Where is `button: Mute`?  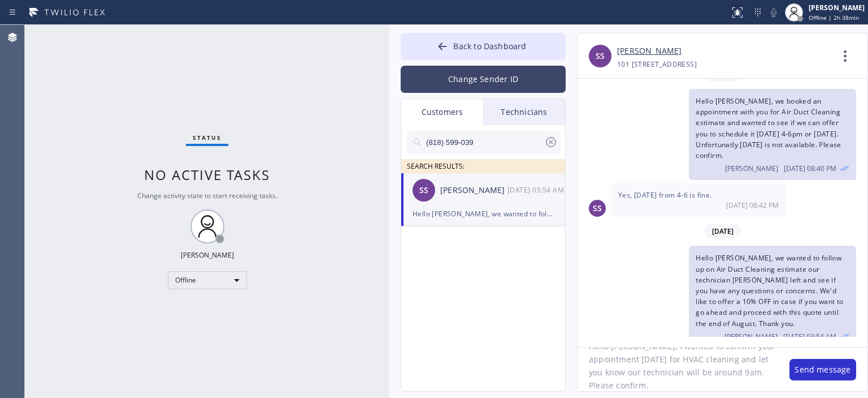 button: Mute is located at coordinates (774, 13).